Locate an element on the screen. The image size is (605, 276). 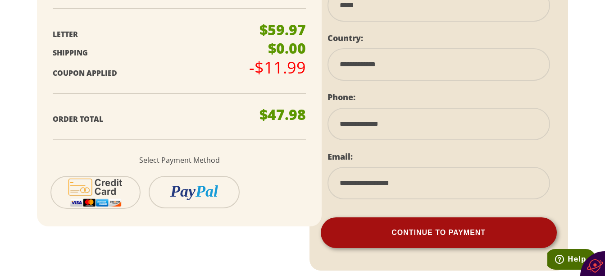
p: $47.98 is located at coordinates (283, 114).